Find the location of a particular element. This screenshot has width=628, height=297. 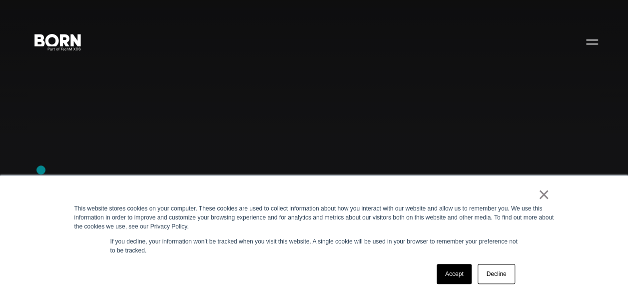

a: Decline is located at coordinates (496, 274).